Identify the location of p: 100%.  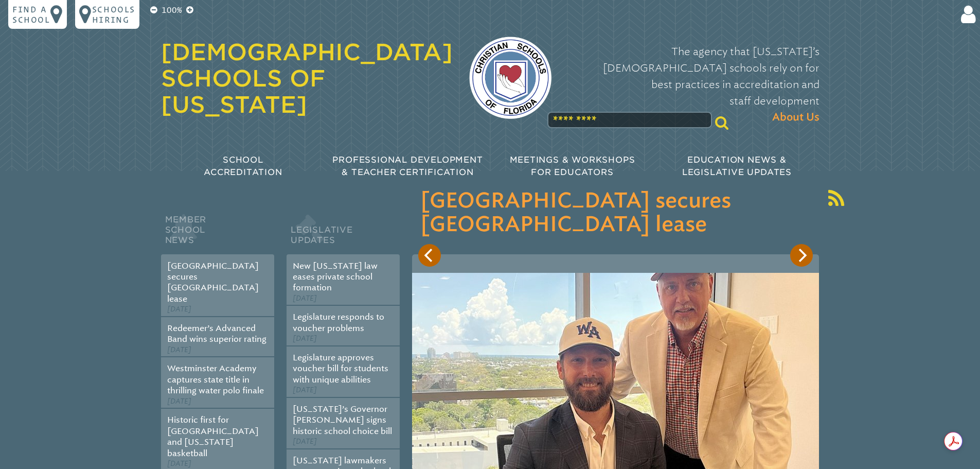
(172, 10).